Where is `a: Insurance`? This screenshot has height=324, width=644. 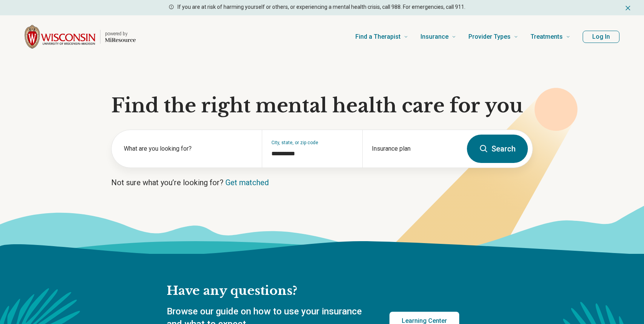
a: Insurance is located at coordinates (439, 37).